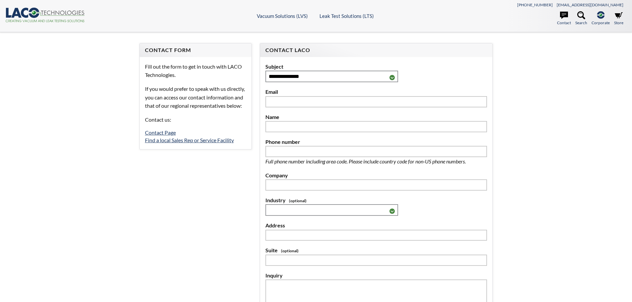 This screenshot has height=302, width=632. Describe the element at coordinates (376, 67) in the screenshot. I see `label: Subject` at that location.